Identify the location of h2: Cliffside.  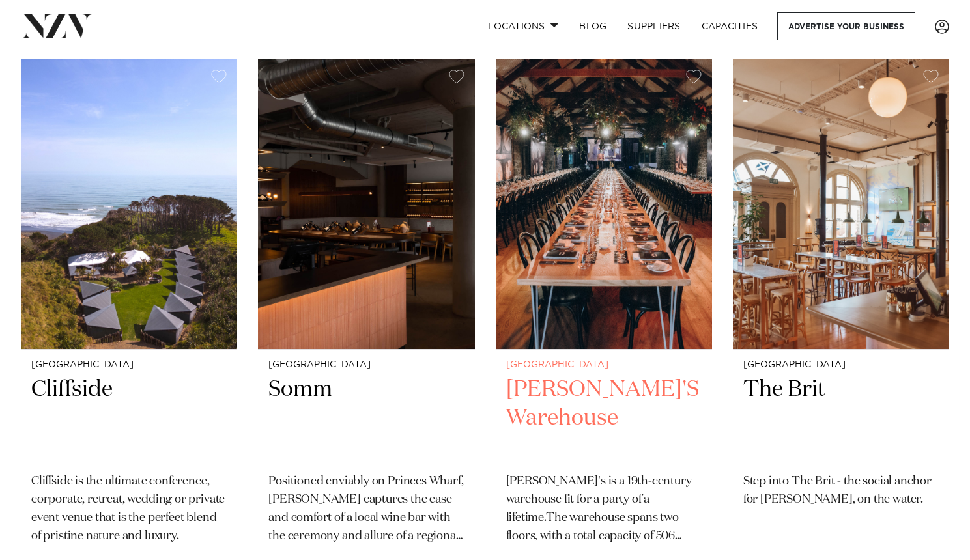
(129, 419).